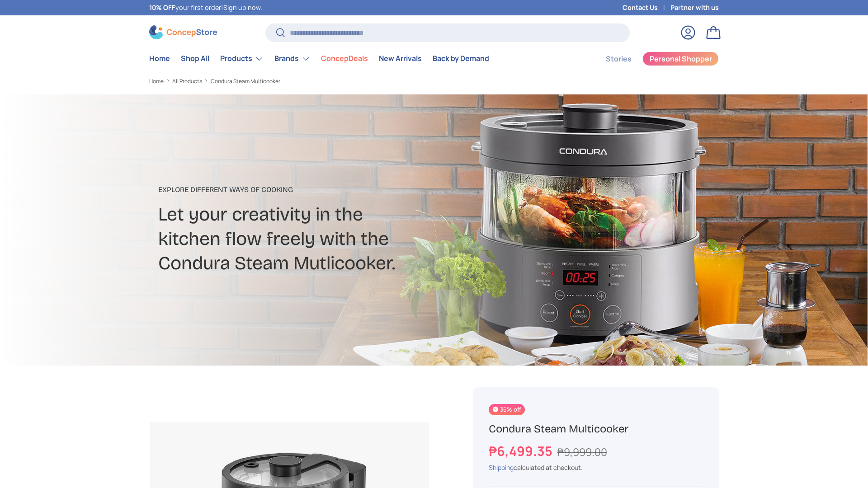 The width and height of the screenshot is (868, 488). Describe the element at coordinates (582, 452) in the screenshot. I see `s: ₱9,999.00` at that location.